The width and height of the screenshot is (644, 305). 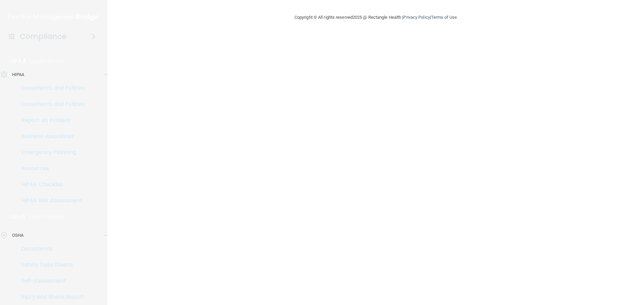 I want to click on p: Self-Assessment, so click(x=50, y=281).